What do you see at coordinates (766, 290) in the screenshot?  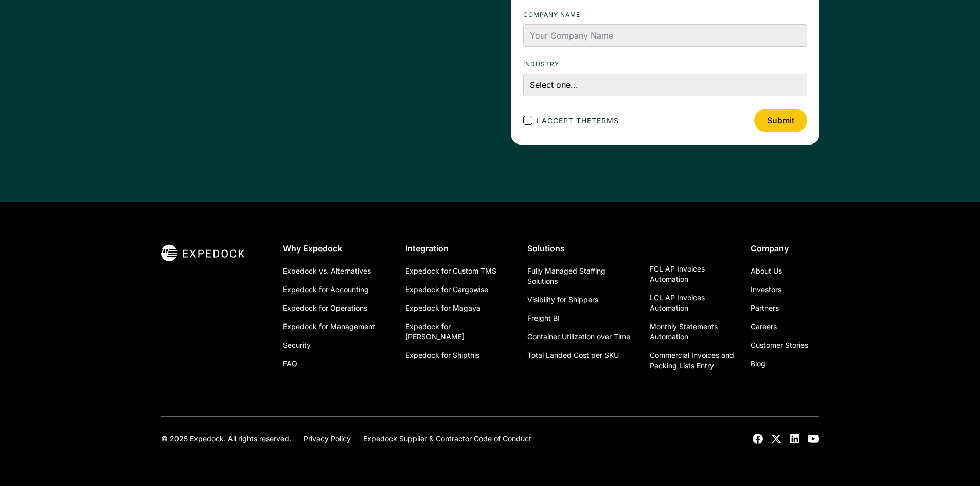 I see `a: Investors` at bounding box center [766, 290].